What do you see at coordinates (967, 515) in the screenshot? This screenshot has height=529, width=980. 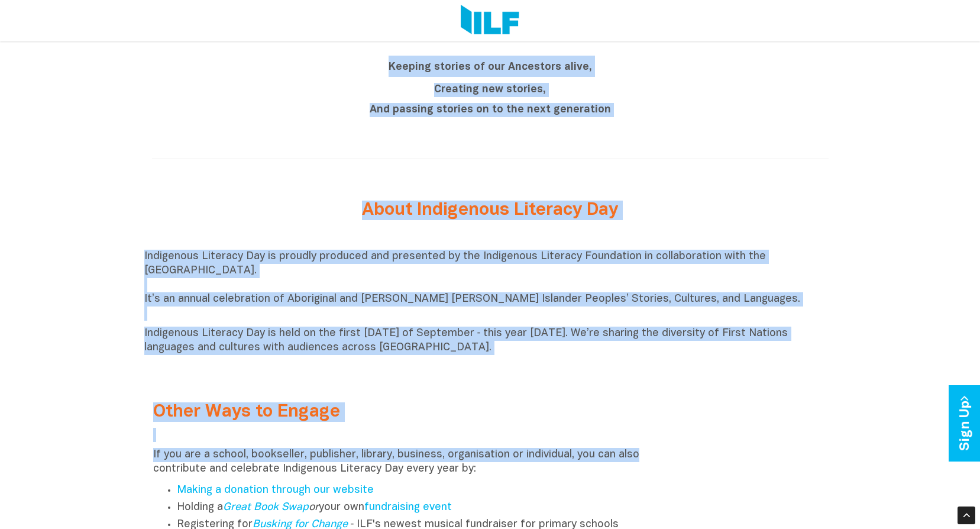 I see `div: Scroll Back to Top` at bounding box center [967, 515].